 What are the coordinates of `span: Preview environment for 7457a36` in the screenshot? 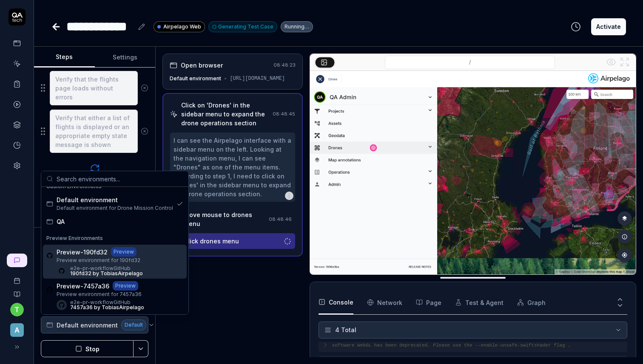 It's located at (100, 294).